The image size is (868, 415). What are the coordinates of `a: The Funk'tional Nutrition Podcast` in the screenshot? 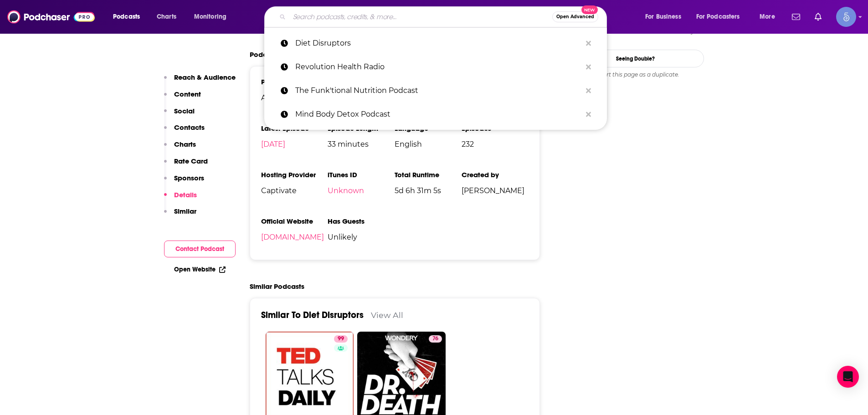 It's located at (436, 91).